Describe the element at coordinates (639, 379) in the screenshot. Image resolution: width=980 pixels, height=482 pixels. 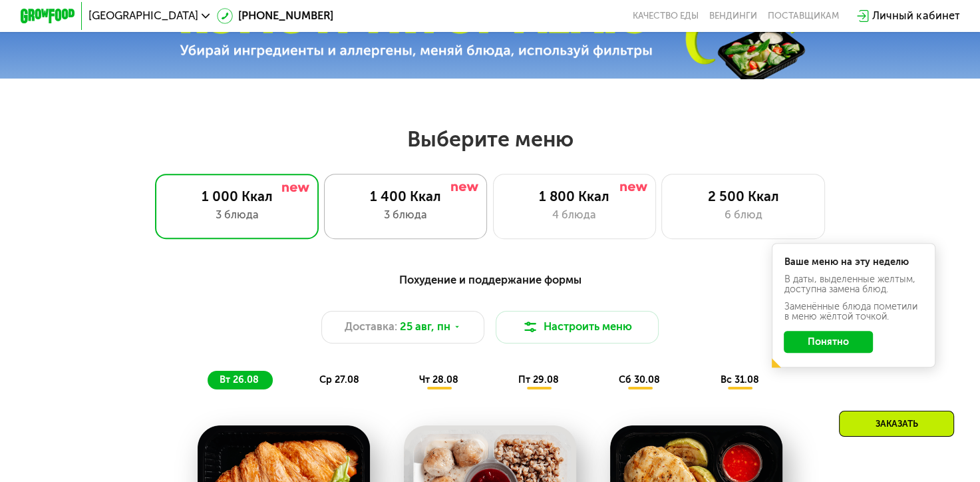
I see `span: сб 30.08` at that location.